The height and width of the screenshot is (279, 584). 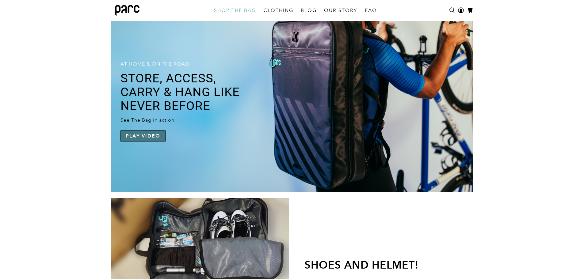 What do you see at coordinates (278, 10) in the screenshot?
I see `a: CLOTHING` at bounding box center [278, 10].